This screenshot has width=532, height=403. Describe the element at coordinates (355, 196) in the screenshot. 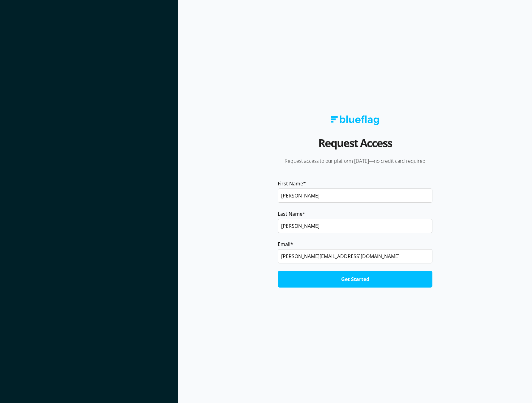

I see `input: John` at that location.